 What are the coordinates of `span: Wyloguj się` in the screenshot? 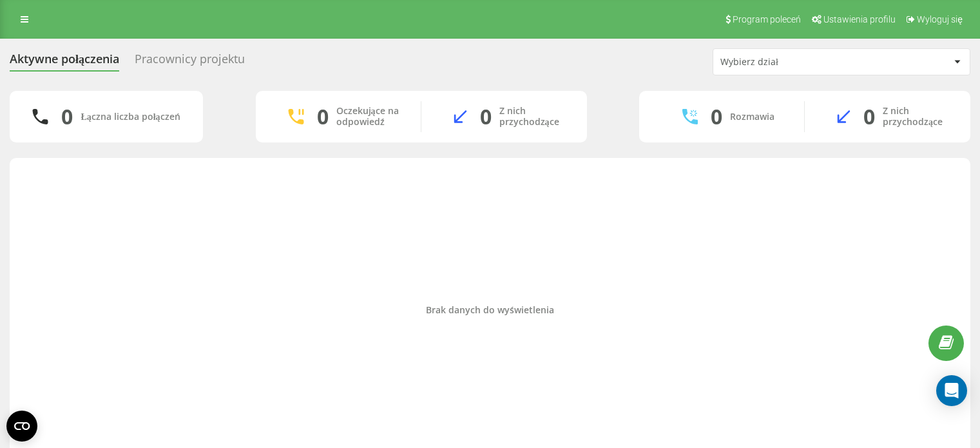 It's located at (940, 19).